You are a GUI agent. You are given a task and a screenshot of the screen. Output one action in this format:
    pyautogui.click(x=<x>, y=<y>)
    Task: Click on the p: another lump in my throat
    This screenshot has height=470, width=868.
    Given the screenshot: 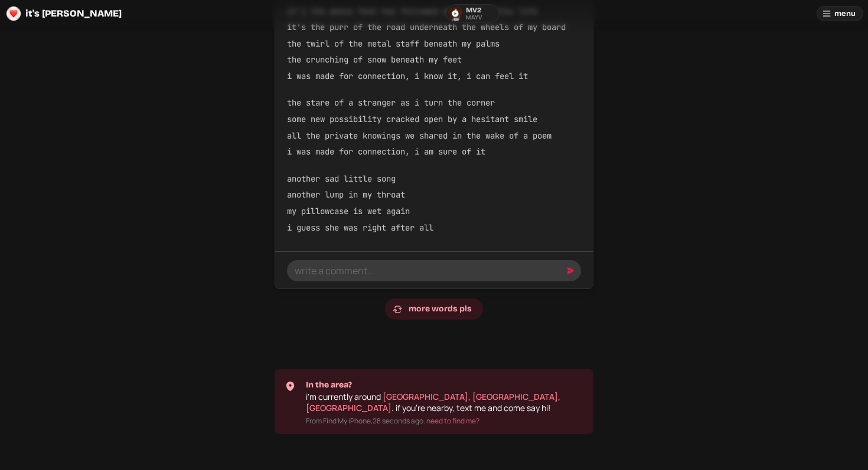 What is the action you would take?
    pyautogui.click(x=434, y=195)
    